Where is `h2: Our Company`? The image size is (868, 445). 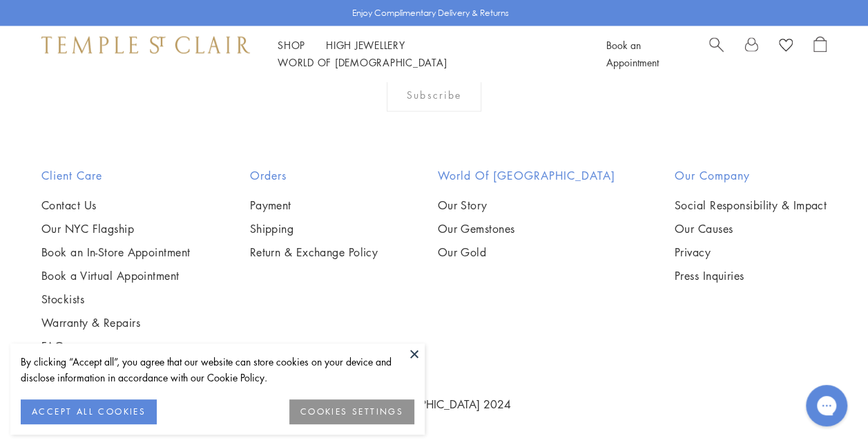
h2: Our Company is located at coordinates (751, 175).